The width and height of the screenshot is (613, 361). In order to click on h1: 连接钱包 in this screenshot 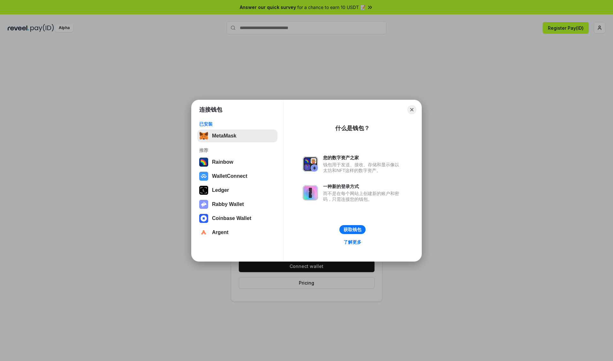, I will do `click(211, 110)`.